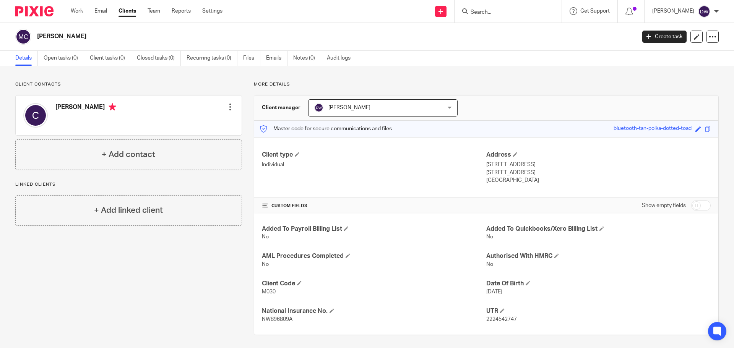 The height and width of the screenshot is (348, 734). I want to click on p: Master code for secure communications and files, so click(326, 129).